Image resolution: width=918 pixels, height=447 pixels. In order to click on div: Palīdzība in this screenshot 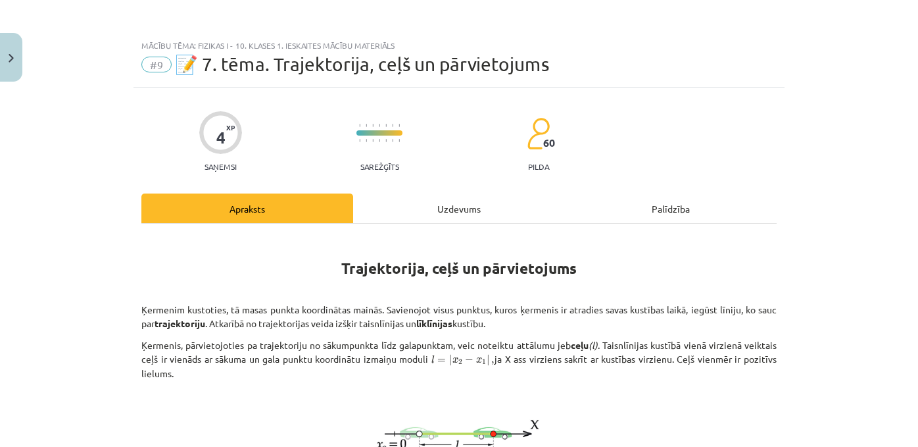, I will do `click(671, 208)`.